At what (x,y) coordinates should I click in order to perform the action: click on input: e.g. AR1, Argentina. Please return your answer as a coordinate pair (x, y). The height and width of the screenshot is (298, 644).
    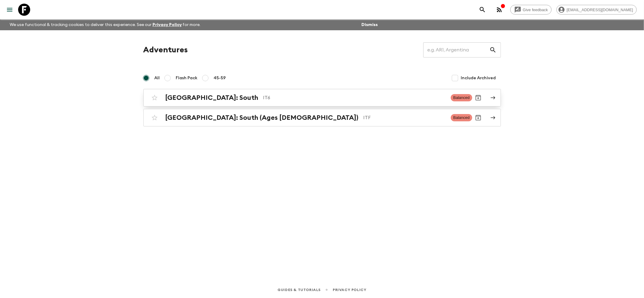
    Looking at the image, I should click on (456, 50).